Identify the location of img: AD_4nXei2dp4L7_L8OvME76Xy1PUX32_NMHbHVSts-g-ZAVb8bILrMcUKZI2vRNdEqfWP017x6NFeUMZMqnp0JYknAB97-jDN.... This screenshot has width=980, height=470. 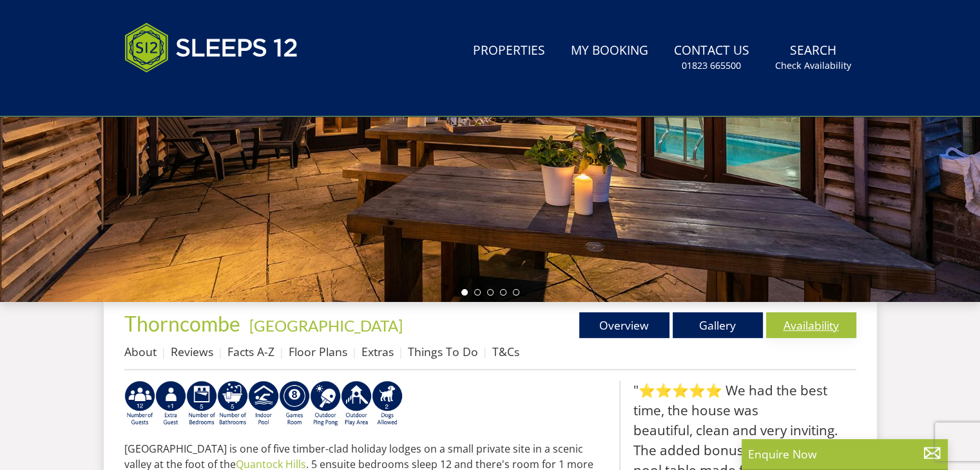
(264, 404).